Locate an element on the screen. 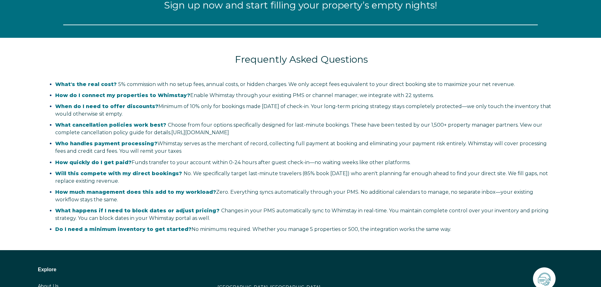 The image size is (601, 287). span: Zero. Everything syncs automatically through your PMS. No additional calendars to manage, no sepa... is located at coordinates (294, 196).